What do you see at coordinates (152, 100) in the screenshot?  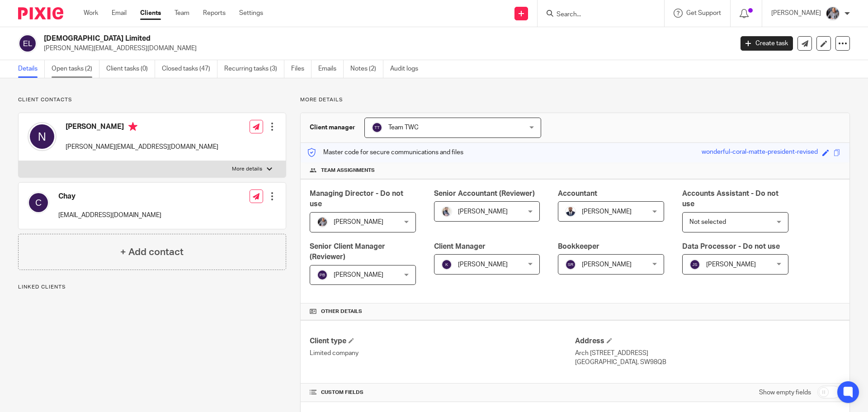 I see `p: Client contacts` at bounding box center [152, 100].